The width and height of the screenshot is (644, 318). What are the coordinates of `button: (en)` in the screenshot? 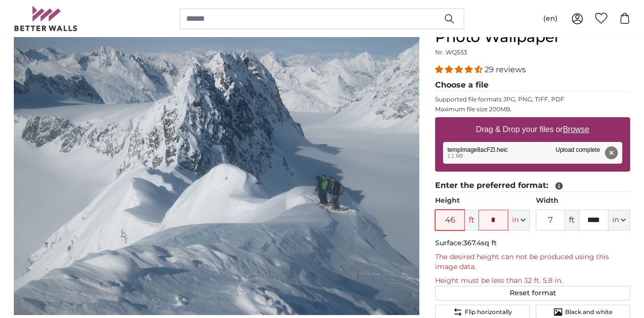 It's located at (550, 19).